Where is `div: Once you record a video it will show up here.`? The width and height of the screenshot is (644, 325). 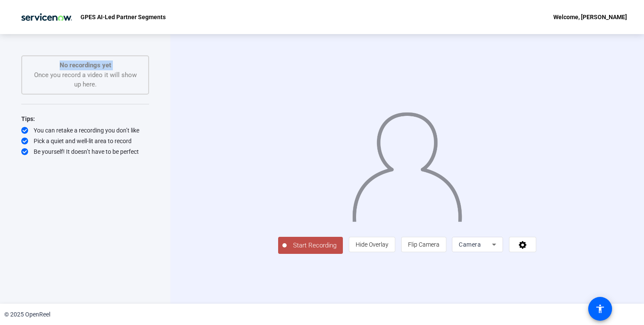
div: Once you record a video it will show up here. is located at coordinates (85, 75).